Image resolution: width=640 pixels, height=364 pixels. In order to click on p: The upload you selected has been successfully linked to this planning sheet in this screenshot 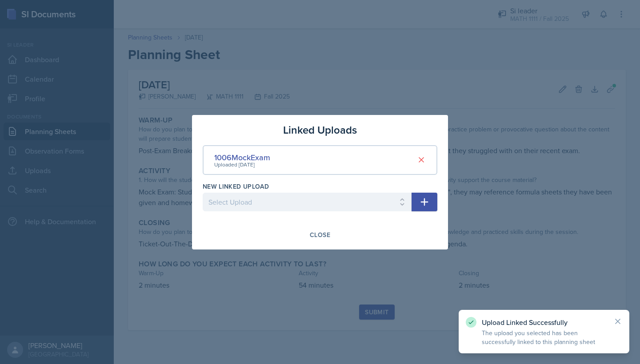, I will do `click(544, 338)`.